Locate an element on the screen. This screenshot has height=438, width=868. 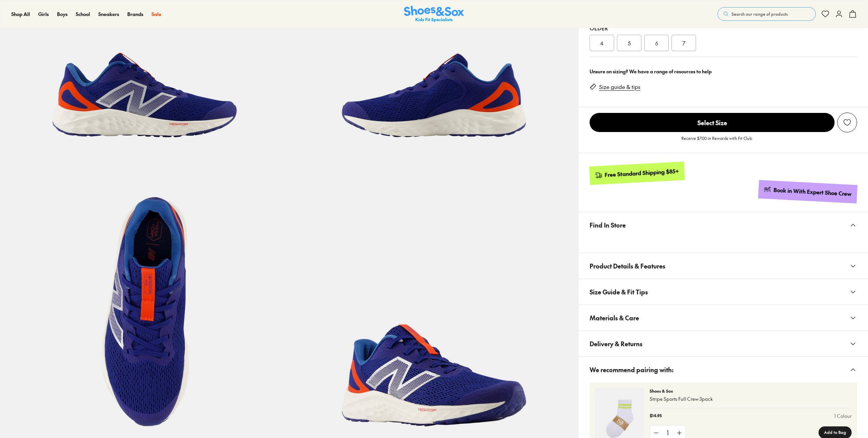
span: Search our range of products is located at coordinates (759, 14).